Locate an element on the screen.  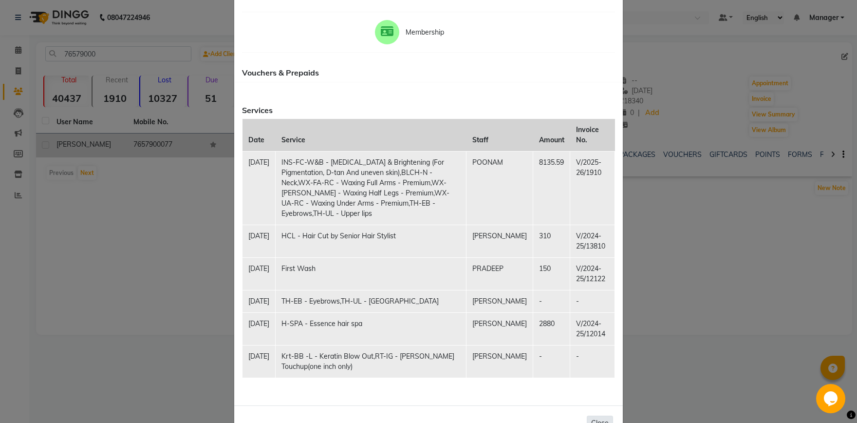
span: Membership is located at coordinates (443, 32).